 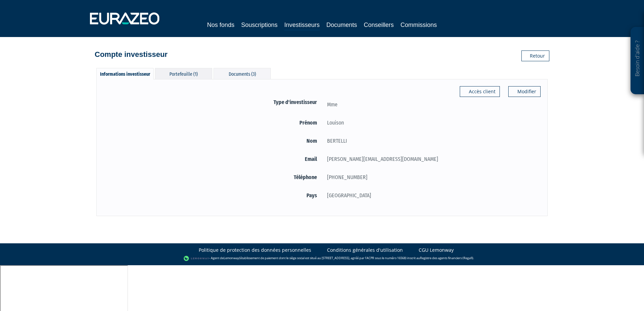 I want to click on a: Retour, so click(x=535, y=56).